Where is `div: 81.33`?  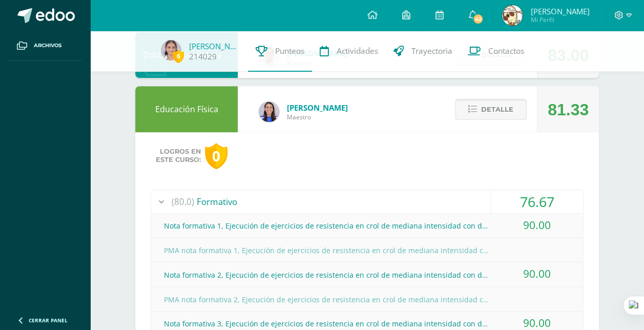 div: 81.33 is located at coordinates (568, 110).